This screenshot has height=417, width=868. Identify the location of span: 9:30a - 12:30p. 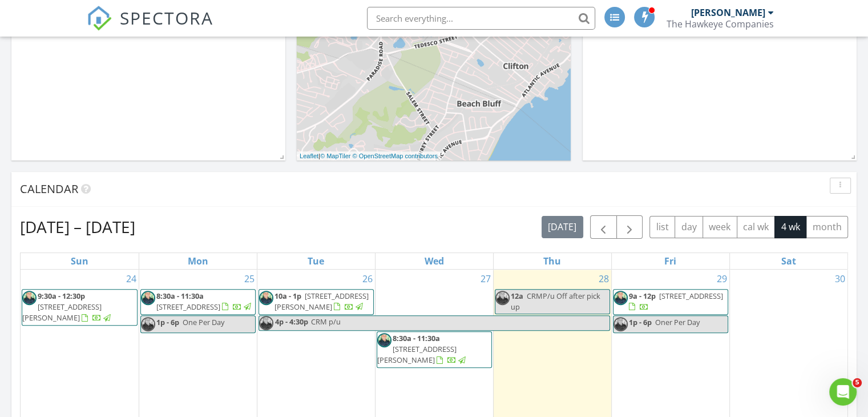
(61, 296).